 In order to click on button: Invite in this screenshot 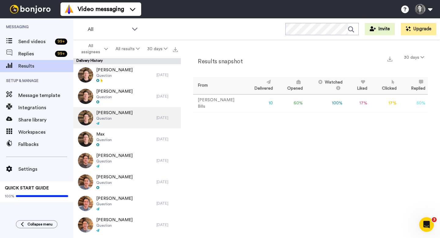, I will do `click(380, 29)`.